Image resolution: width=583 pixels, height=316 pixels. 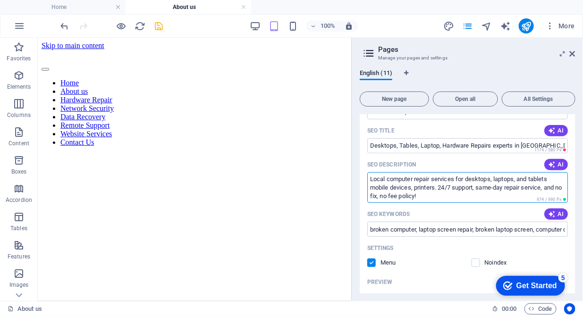 What do you see at coordinates (121, 26) in the screenshot?
I see `button: Click here to leave preview mode and continue editing` at bounding box center [121, 26].